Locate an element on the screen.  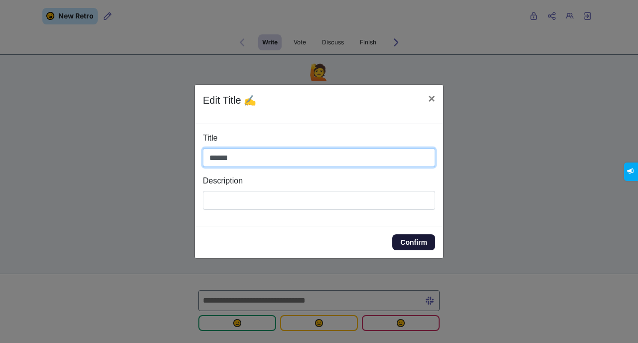
p: Edit Title ✍️ is located at coordinates (229, 100).